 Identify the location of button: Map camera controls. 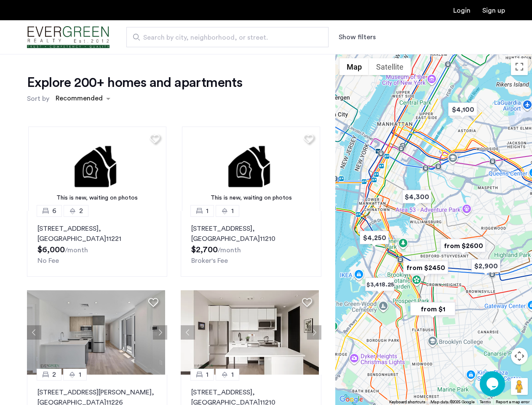
(519, 356).